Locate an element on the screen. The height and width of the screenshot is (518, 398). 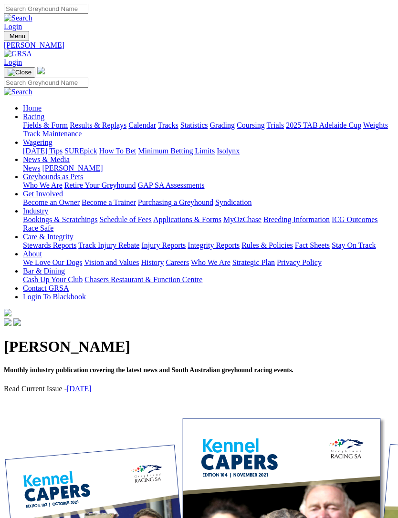
a: Injury Reports is located at coordinates (163, 245).